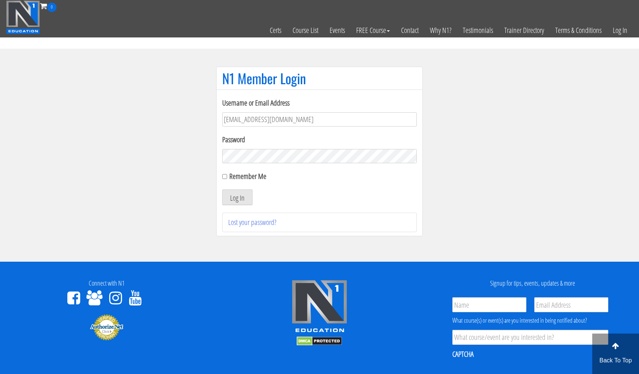  I want to click on a: Log In, so click(620, 30).